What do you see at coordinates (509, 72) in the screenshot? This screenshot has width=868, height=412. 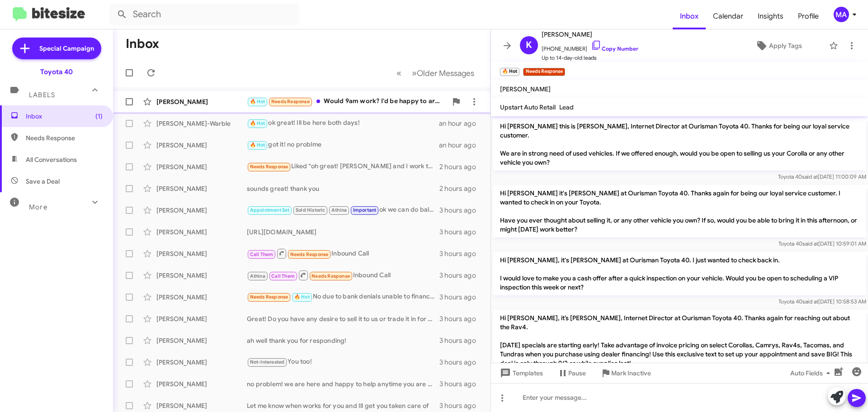 I see `small: 🔥 Hot` at bounding box center [509, 72].